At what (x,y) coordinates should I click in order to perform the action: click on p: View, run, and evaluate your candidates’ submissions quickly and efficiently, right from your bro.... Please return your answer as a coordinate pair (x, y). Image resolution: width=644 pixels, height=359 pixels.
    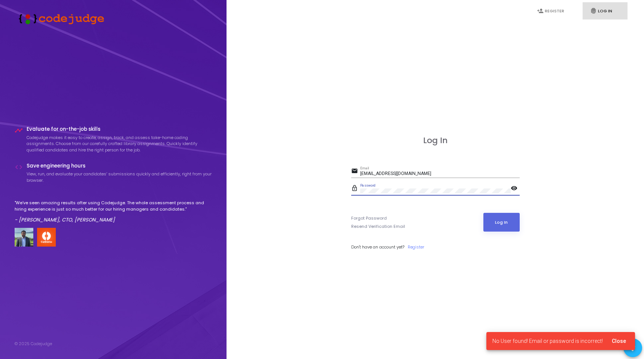
    Looking at the image, I should click on (120, 177).